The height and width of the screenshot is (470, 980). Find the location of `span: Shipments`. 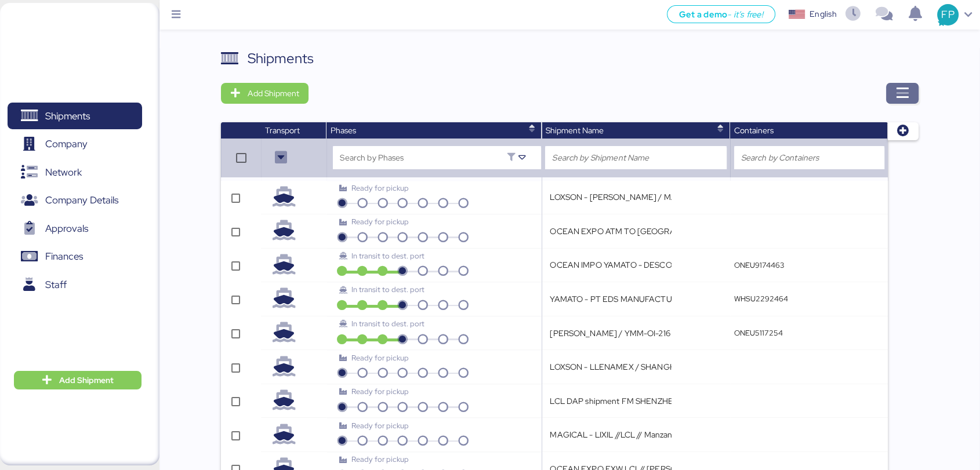

span: Shipments is located at coordinates (68, 116).